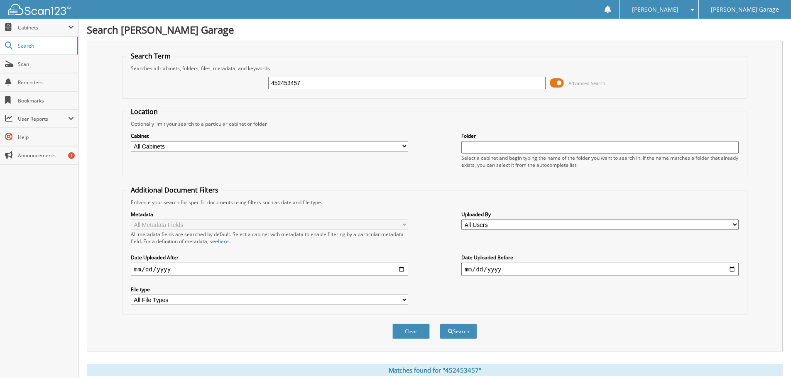 The height and width of the screenshot is (378, 791). What do you see at coordinates (144, 112) in the screenshot?
I see `legend: Location` at bounding box center [144, 112].